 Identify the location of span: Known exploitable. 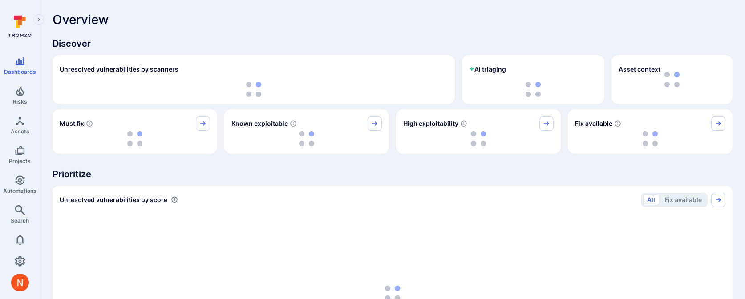
(259, 124).